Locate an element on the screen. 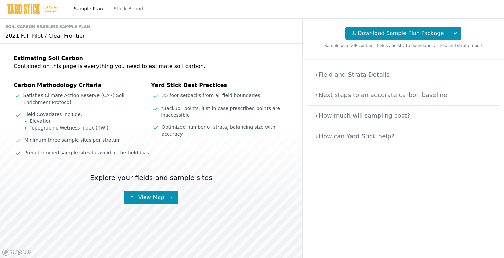  button: View Map is located at coordinates (151, 197).